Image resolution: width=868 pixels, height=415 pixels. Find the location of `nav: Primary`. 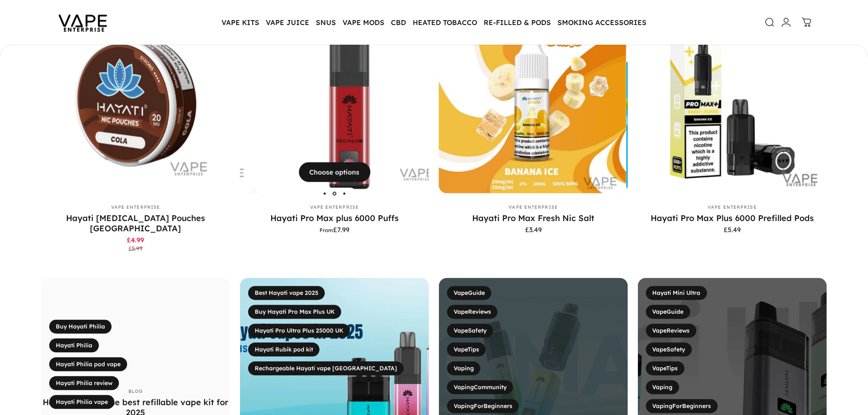

nav: Primary is located at coordinates (434, 22).